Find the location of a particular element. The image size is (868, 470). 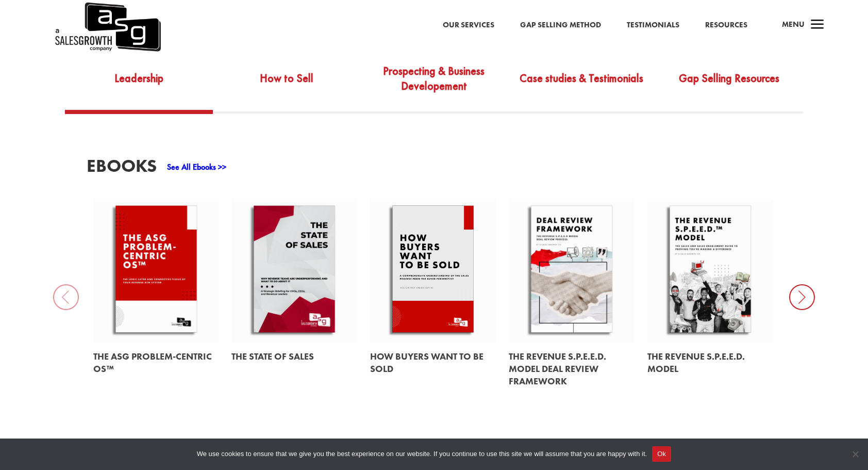

button: Ok is located at coordinates (661, 454).